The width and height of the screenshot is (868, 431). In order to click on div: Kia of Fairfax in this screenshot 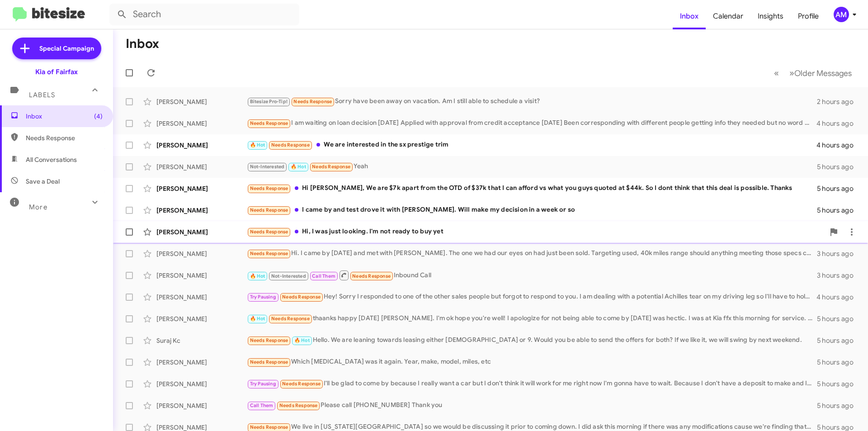, I will do `click(56, 72)`.